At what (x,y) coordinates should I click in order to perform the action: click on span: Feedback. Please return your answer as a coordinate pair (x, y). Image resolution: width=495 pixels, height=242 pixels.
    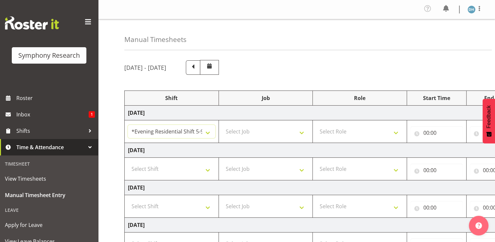
    Looking at the image, I should click on (489, 117).